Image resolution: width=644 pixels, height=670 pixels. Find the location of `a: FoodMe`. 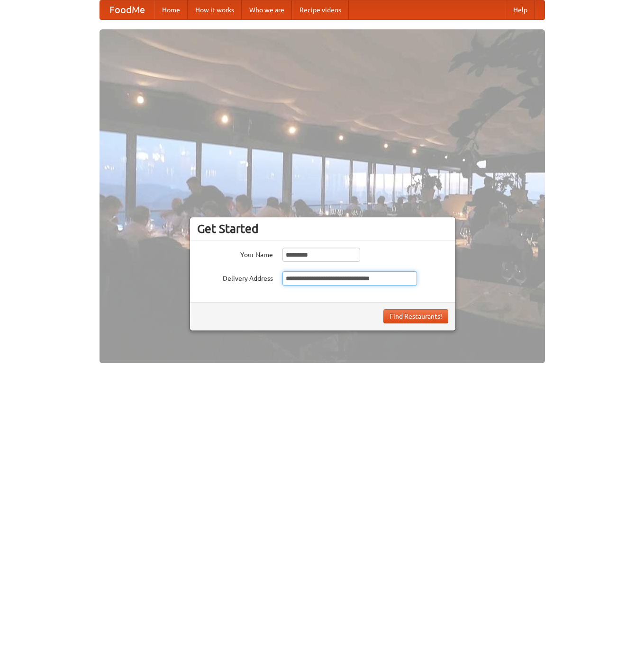

a: FoodMe is located at coordinates (127, 10).